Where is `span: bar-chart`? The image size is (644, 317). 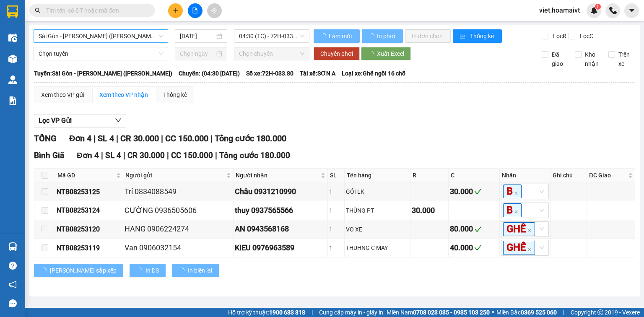 span: bar-chart is located at coordinates (462, 36).